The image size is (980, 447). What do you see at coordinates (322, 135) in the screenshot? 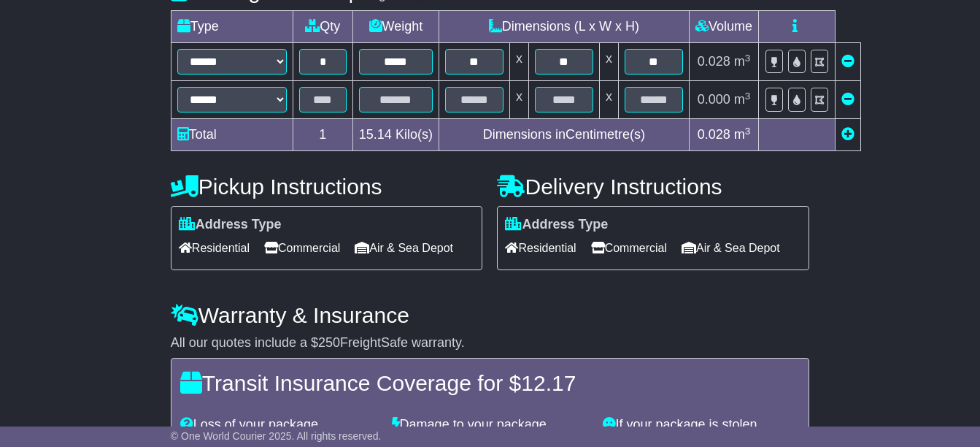
I see `td: 1` at bounding box center [322, 135].